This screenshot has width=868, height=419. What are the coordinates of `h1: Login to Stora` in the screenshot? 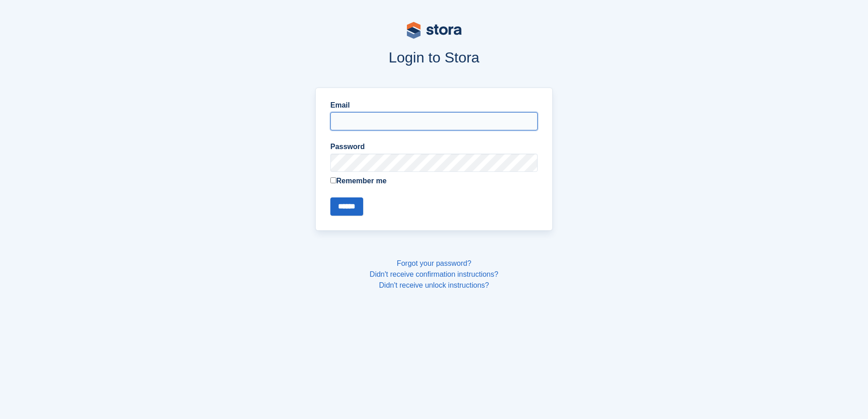 It's located at (435, 57).